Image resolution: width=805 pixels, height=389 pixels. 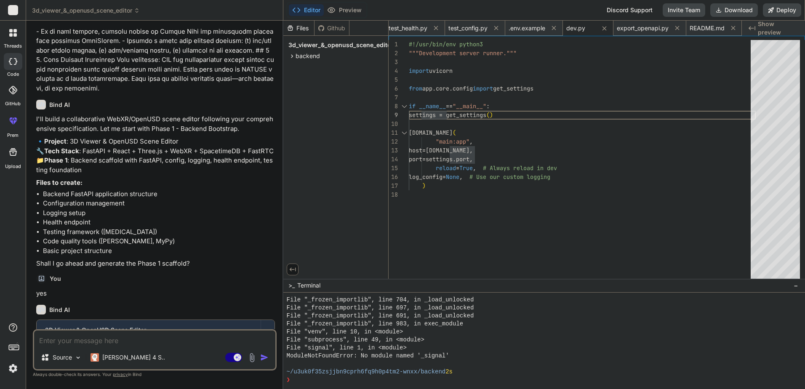 I want to click on span: File "_frozen_importlib", line 983, in exec_module, so click(x=375, y=324).